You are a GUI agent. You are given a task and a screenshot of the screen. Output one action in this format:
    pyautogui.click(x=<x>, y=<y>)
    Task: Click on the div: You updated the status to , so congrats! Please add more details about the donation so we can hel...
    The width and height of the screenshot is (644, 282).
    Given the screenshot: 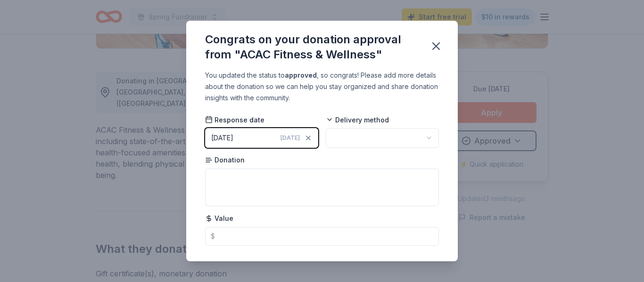 What is the action you would take?
    pyautogui.click(x=322, y=87)
    